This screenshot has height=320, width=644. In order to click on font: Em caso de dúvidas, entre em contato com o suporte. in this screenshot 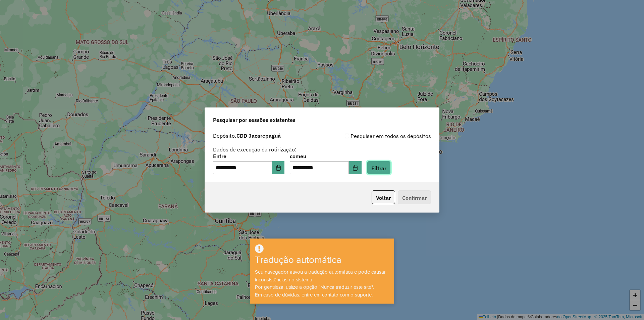, I will do `click(314, 294)`.